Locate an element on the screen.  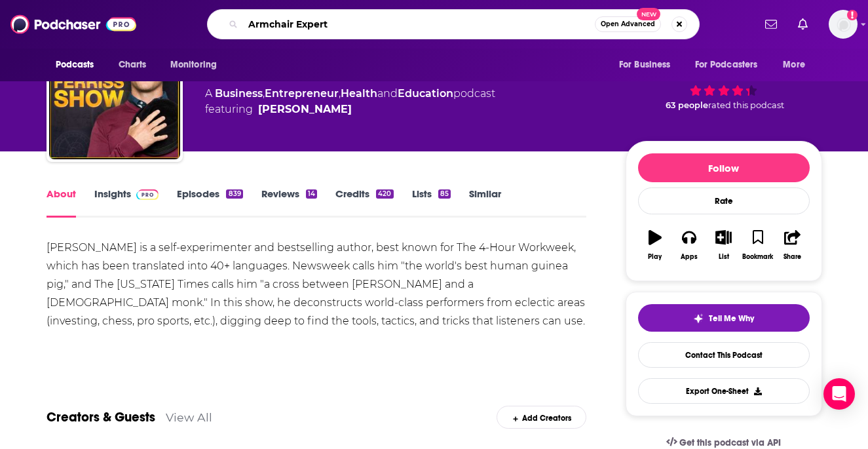
button: Apps is located at coordinates (689, 245).